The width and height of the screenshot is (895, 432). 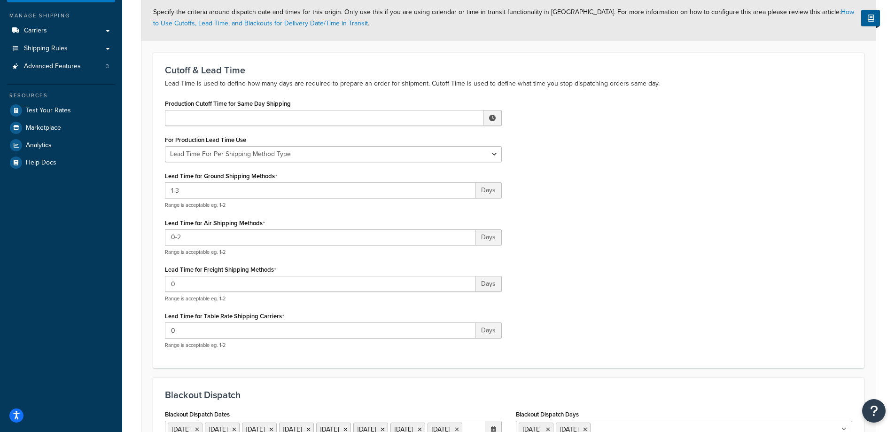 What do you see at coordinates (508, 84) in the screenshot?
I see `p: Lead Time is used to define how many days are required to prepare an order for shipment. Cutoff T...` at bounding box center [508, 84].